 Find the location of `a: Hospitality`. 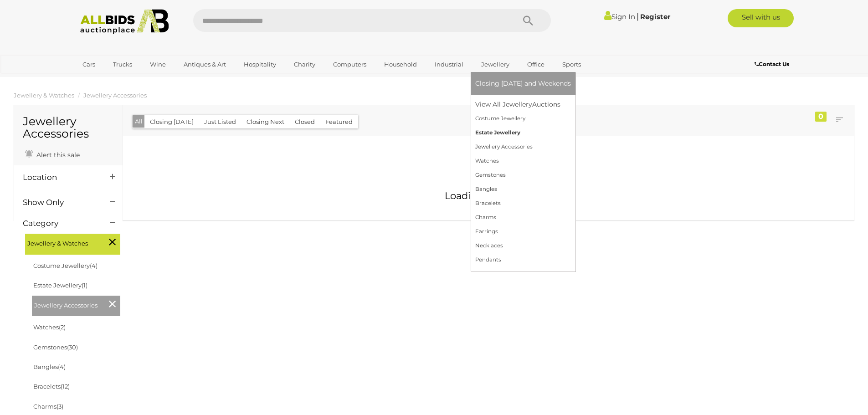

a: Hospitality is located at coordinates (260, 64).